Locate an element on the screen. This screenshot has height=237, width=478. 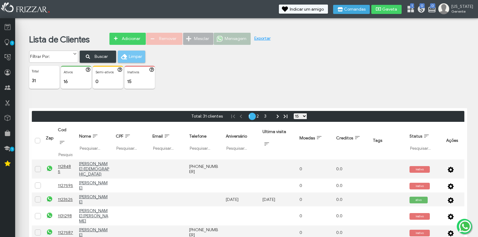
u: 1127587 is located at coordinates (65, 233).